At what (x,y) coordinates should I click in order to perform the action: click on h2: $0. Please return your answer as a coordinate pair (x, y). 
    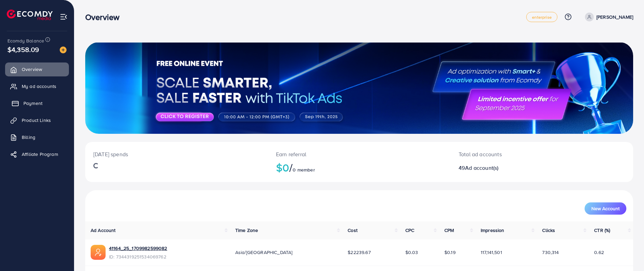
    Looking at the image, I should click on (359, 168).